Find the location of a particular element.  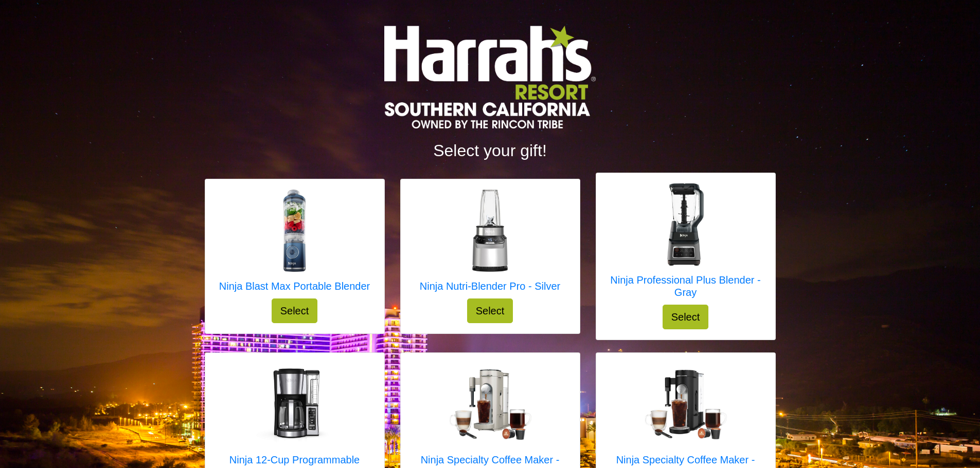

h5: Ninja Nutri-Blender Pro - Silver is located at coordinates (490, 286).